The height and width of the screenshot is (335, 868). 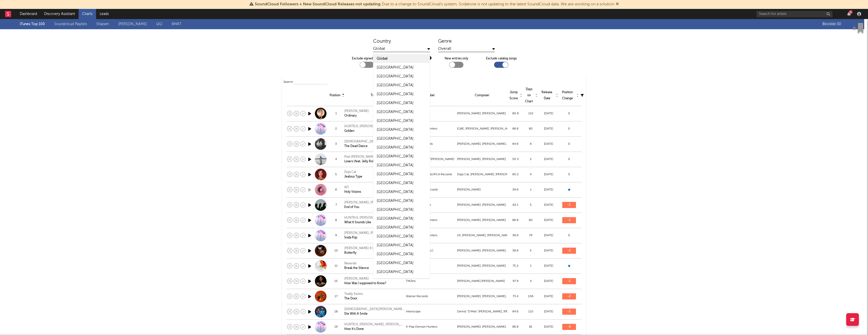 I want to click on div: Kemosabe Records/RCA Records, so click(x=431, y=175).